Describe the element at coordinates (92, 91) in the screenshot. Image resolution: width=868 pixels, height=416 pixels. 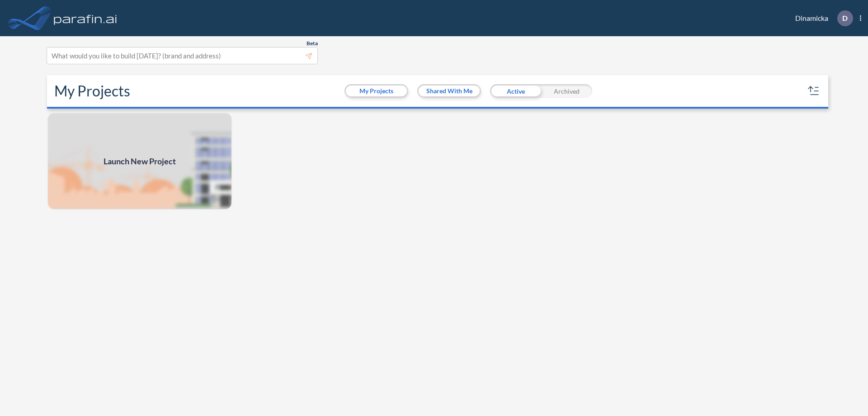
I see `h2: My Projects` at that location.